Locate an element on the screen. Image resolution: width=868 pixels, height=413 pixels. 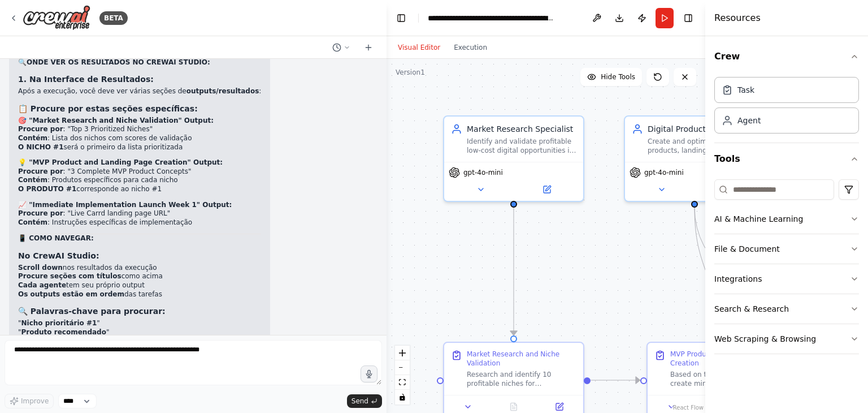
div: Crew is located at coordinates (787, 107).